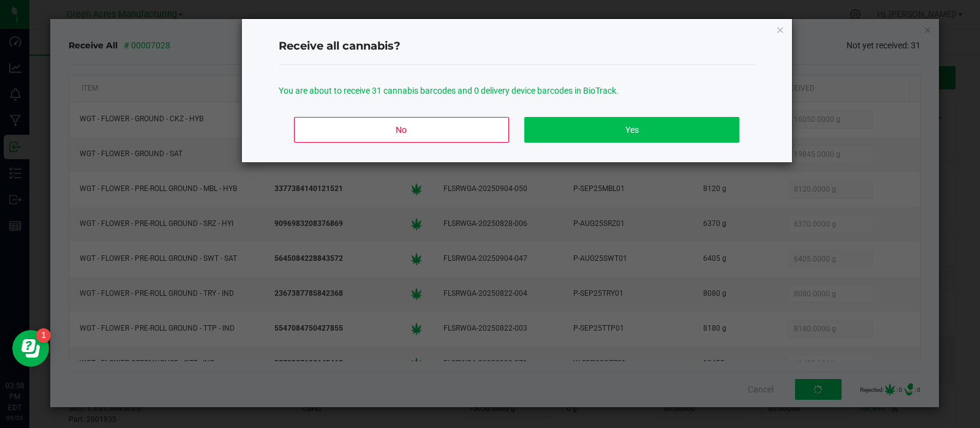 This screenshot has width=980, height=428. What do you see at coordinates (517, 46) in the screenshot?
I see `h4: Receive all cannabis?` at bounding box center [517, 46].